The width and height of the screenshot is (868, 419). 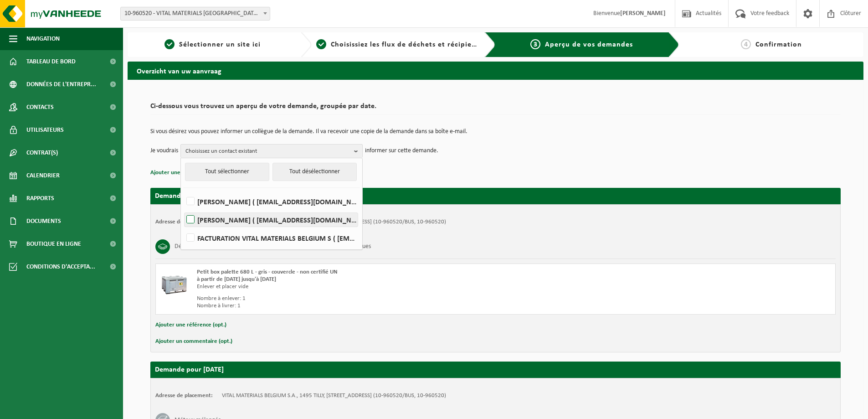 I want to click on span: Données de l'entrepr..., so click(x=61, y=84).